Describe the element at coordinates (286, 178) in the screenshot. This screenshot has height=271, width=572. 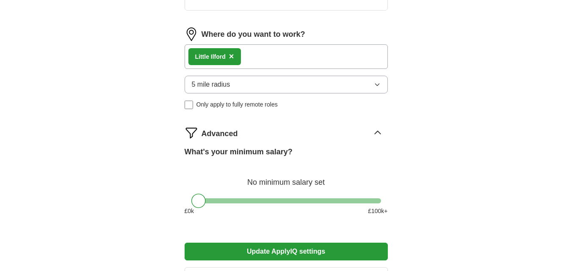
I see `div: No minimum salary set` at that location.